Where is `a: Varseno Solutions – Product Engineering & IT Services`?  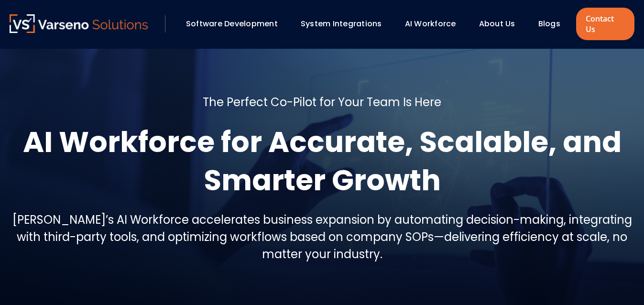 a: Varseno Solutions – Product Engineering & IT Services is located at coordinates (79, 24).